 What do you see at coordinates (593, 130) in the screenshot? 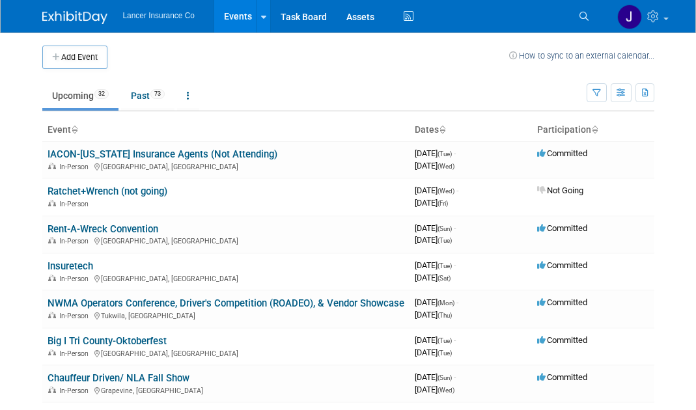
I see `th: Participation` at bounding box center [593, 130].